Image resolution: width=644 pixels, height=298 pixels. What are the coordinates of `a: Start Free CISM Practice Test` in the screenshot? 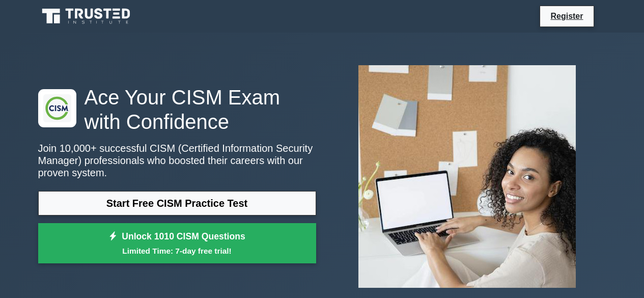 It's located at (177, 203).